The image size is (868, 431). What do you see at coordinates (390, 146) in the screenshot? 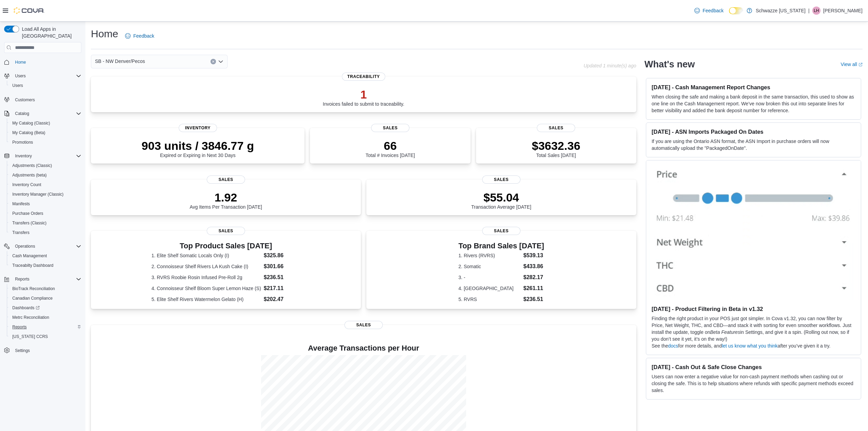
I see `p: 66` at bounding box center [390, 146].